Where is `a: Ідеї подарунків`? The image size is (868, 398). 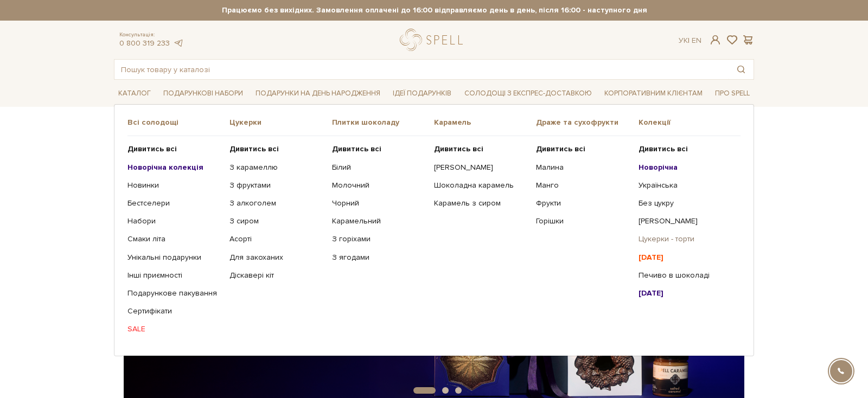
a: Ідеї подарунків is located at coordinates (422, 93).